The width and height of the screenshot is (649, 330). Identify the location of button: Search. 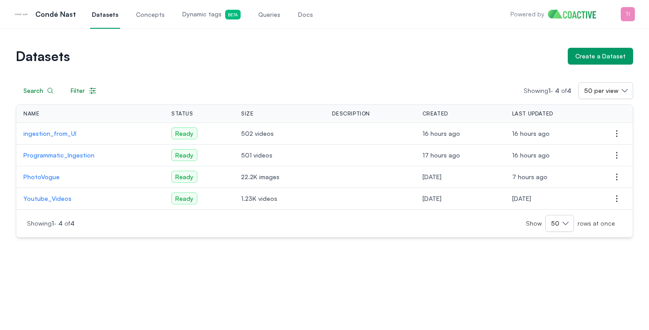
(38, 91).